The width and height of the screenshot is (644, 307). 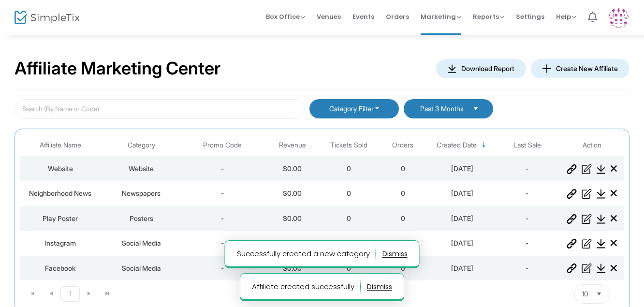 I want to click on span: 10, so click(x=585, y=294).